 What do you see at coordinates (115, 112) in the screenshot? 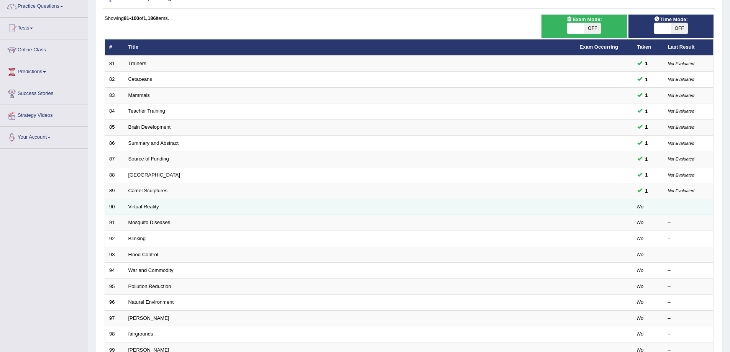
I see `td: 84` at bounding box center [115, 112].